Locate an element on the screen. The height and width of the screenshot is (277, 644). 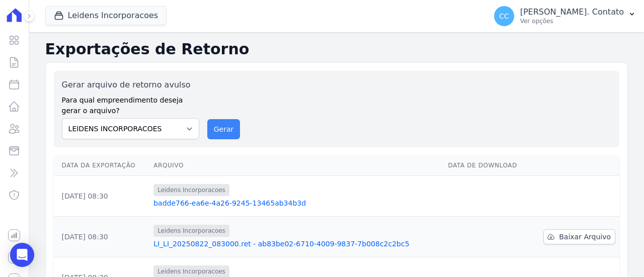
a: badde766-ea6e-4a26-9245-13465ab34b3d is located at coordinates (296, 203).